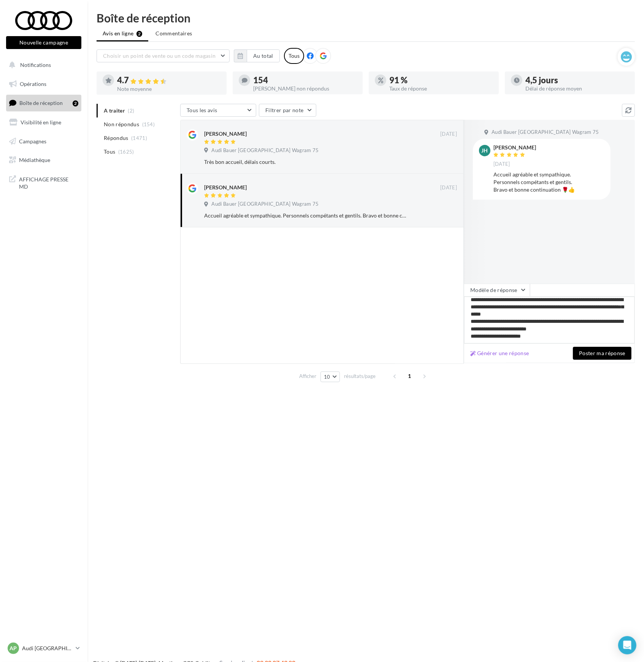 The height and width of the screenshot is (662, 644). Describe the element at coordinates (360, 377) in the screenshot. I see `span: résultats/page` at that location.